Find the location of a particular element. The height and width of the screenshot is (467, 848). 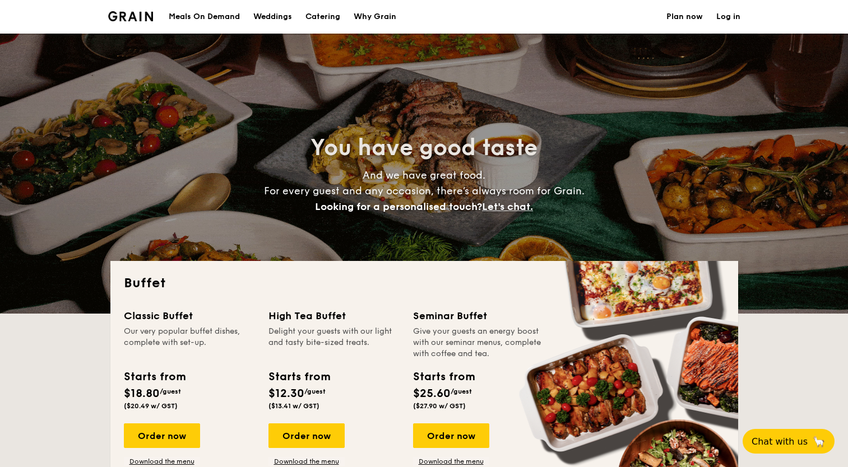

span: $25.60 is located at coordinates (431, 394).